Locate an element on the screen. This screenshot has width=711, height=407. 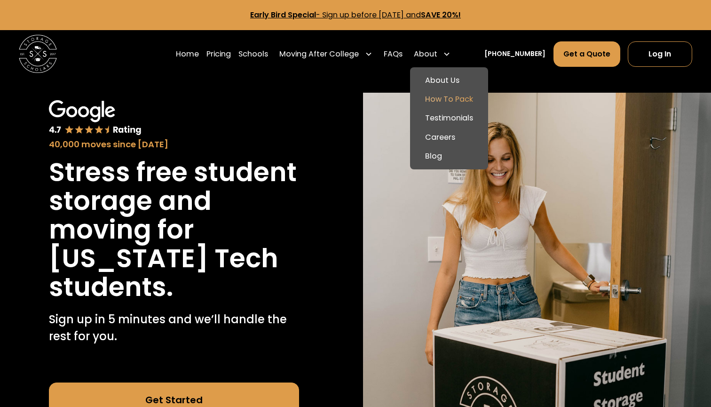
img: Google 4.7 star rating is located at coordinates (95, 118).